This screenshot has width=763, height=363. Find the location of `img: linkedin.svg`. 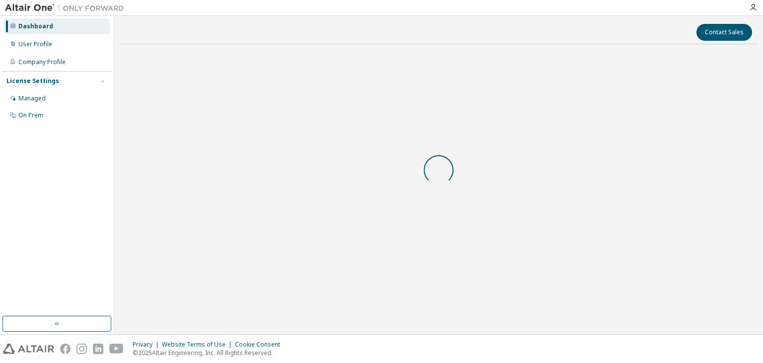

img: linkedin.svg is located at coordinates (98, 348).